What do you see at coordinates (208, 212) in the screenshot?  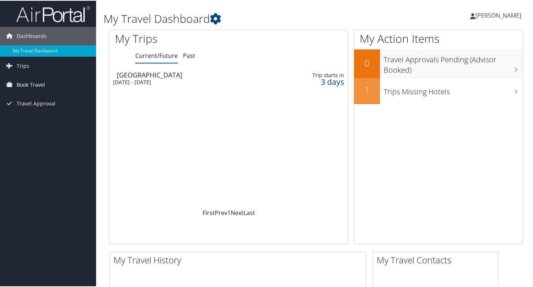 I see `a: First` at bounding box center [208, 212].